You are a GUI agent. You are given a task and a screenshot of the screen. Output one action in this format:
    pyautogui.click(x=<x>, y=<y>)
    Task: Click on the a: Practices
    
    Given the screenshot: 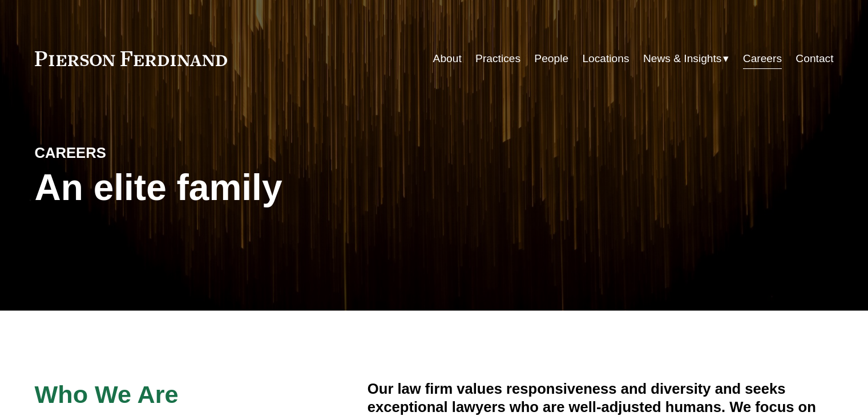 What is the action you would take?
    pyautogui.click(x=498, y=59)
    